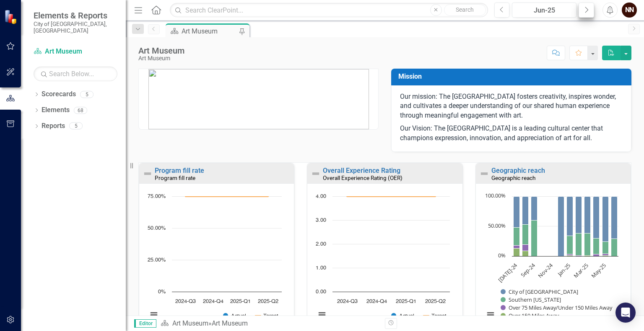 The height and width of the screenshot is (331, 644). Describe the element at coordinates (530, 316) in the screenshot. I see `button: Show Over 150 Miles Away` at that location.